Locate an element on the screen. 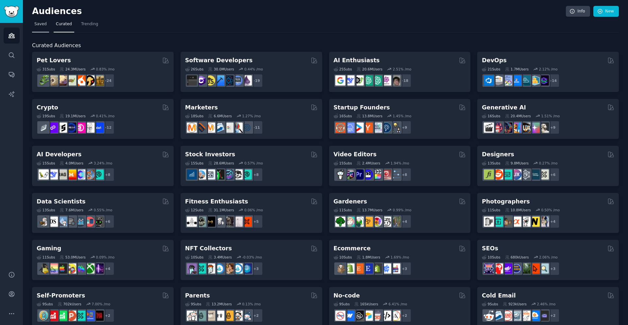  img: finalcutpro is located at coordinates (377, 174).